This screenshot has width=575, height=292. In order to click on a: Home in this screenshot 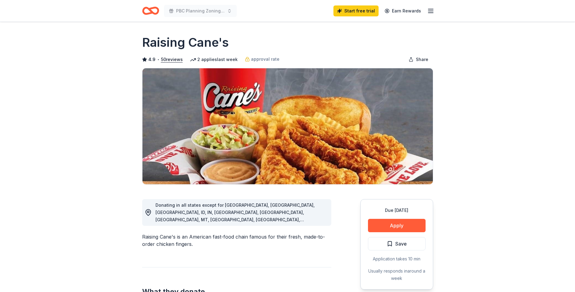, I will do `click(151, 11)`.